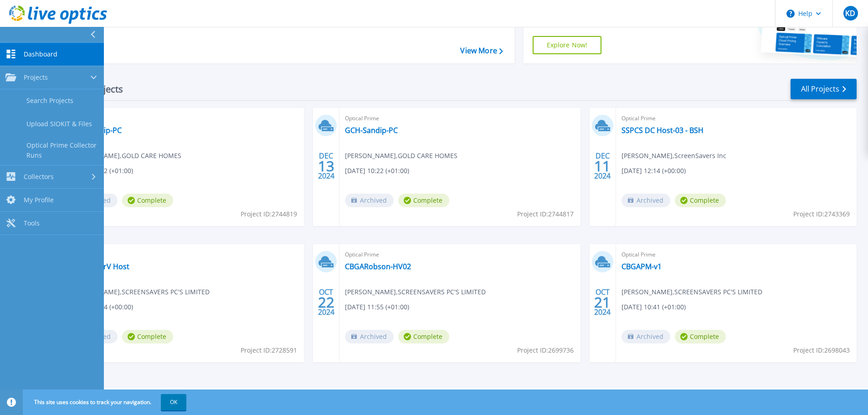  I want to click on a: Explore Now!, so click(567, 45).